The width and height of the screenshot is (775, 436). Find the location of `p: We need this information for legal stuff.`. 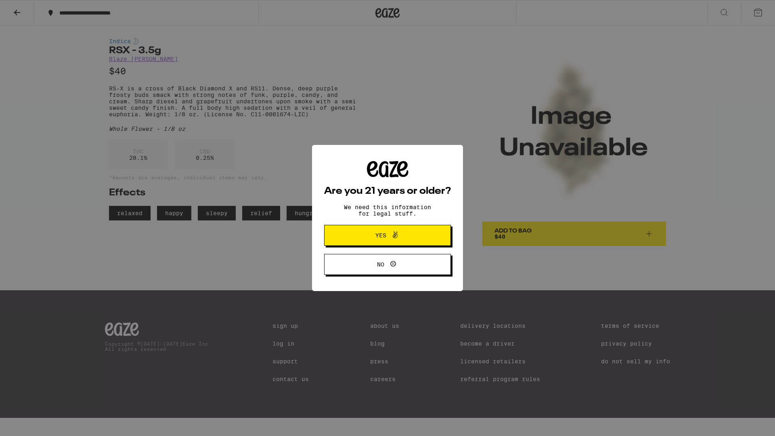

p: We need this information for legal stuff. is located at coordinates (387, 210).